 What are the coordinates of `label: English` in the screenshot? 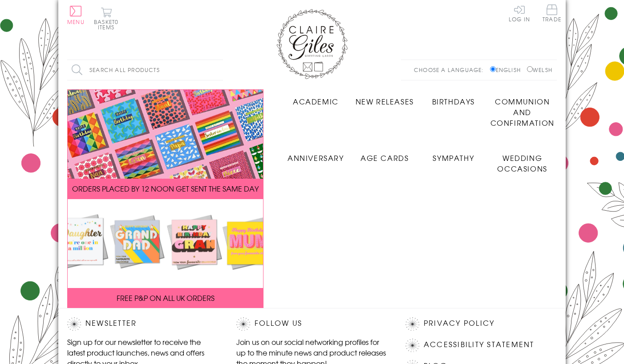 It's located at (507, 70).